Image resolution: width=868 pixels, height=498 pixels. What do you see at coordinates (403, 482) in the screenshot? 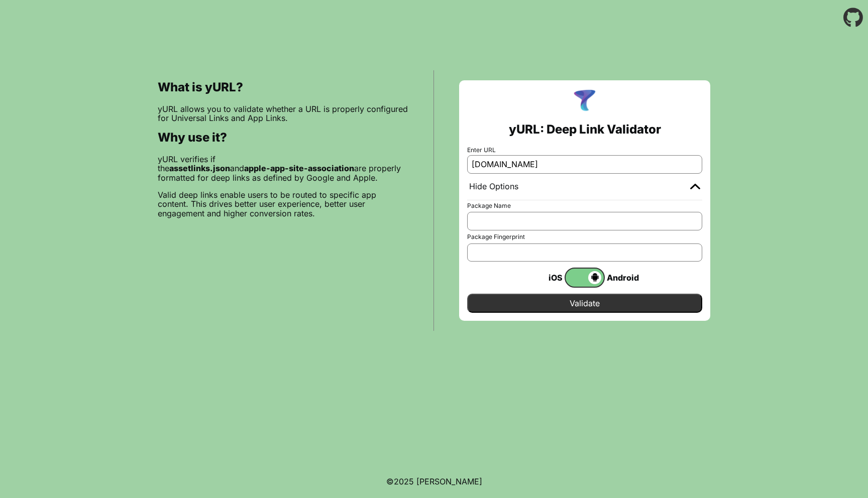
I see `span: 2025` at bounding box center [403, 482].